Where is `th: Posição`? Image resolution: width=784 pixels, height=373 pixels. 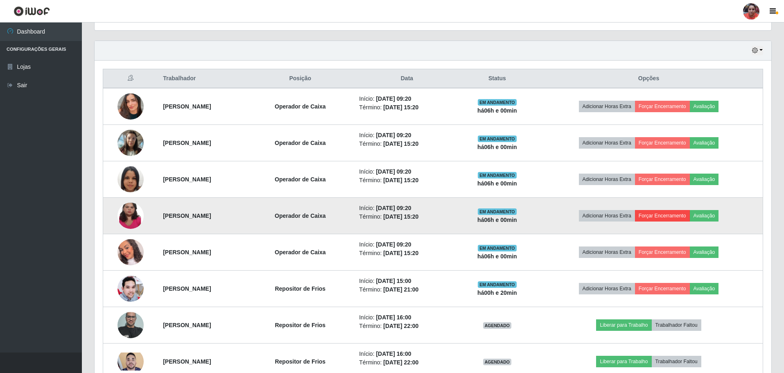
th: Posição is located at coordinates (300, 79).